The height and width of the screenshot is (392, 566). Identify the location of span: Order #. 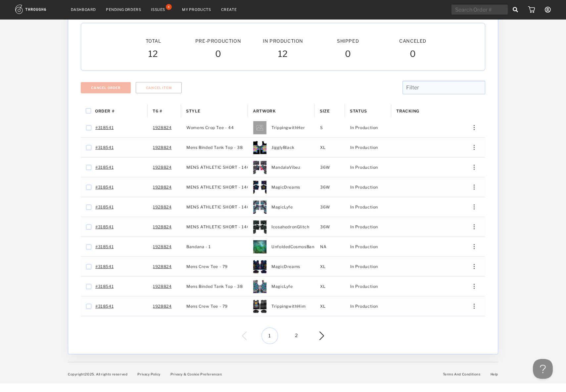
(104, 111).